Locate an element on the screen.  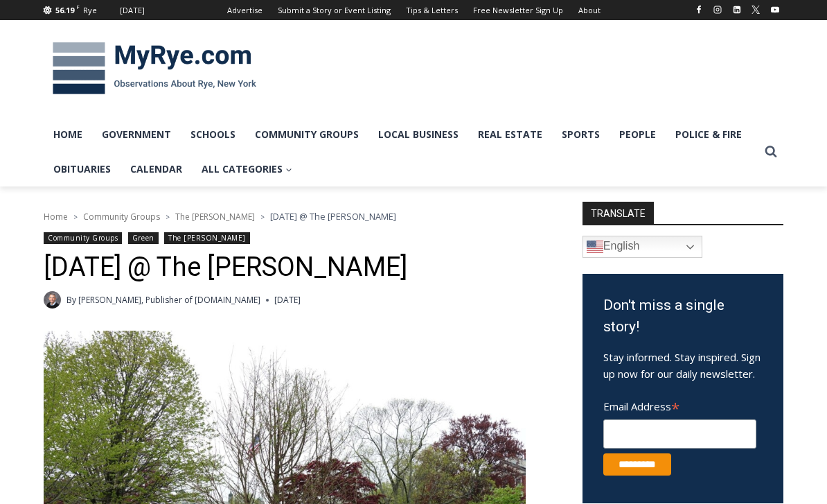
span: All Categories is located at coordinates (246, 169).